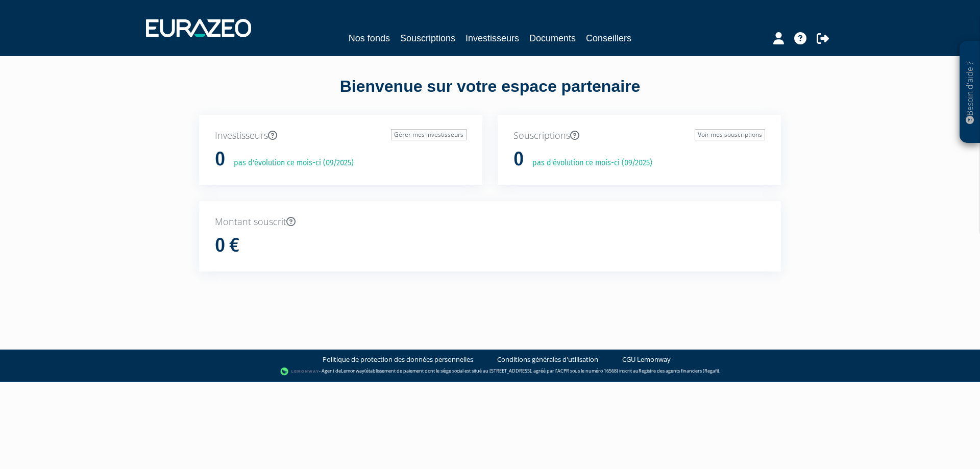 This screenshot has width=980, height=469. Describe the element at coordinates (639, 135) in the screenshot. I see `p: Souscriptions` at that location.